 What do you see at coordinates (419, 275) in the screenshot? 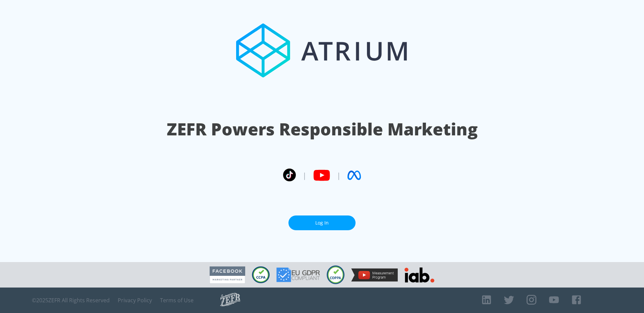
I see `img: IAB` at bounding box center [419, 275].